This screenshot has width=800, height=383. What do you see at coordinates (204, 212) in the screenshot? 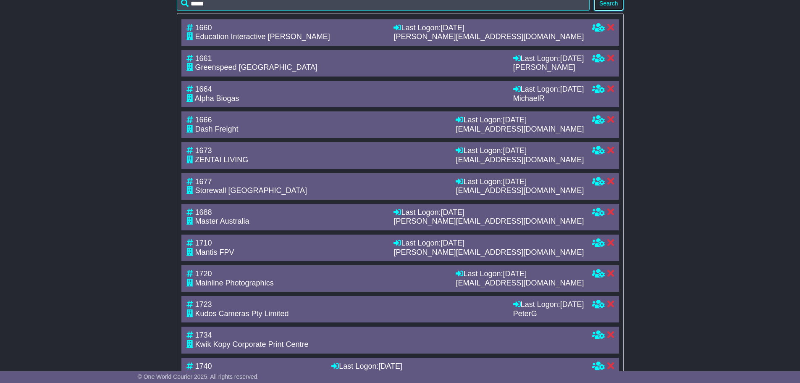
I see `span: 1688` at bounding box center [204, 212].